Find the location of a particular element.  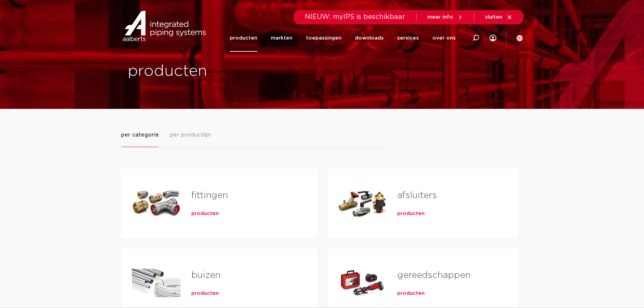

a: toepassingen is located at coordinates (323, 38).